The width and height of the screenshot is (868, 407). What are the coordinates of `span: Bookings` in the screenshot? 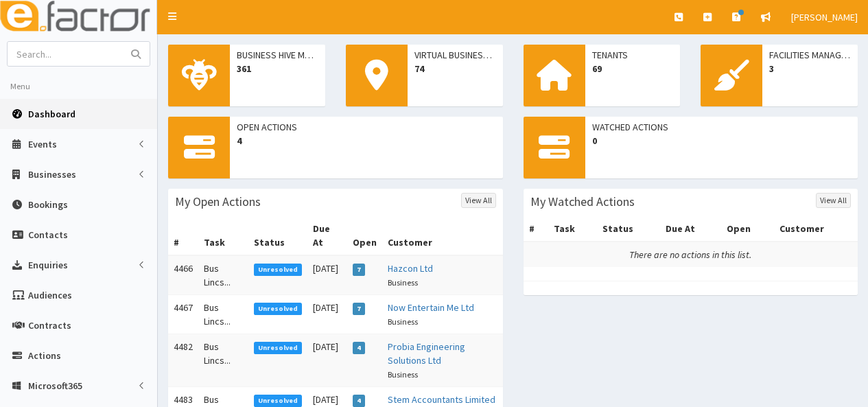 It's located at (48, 205).